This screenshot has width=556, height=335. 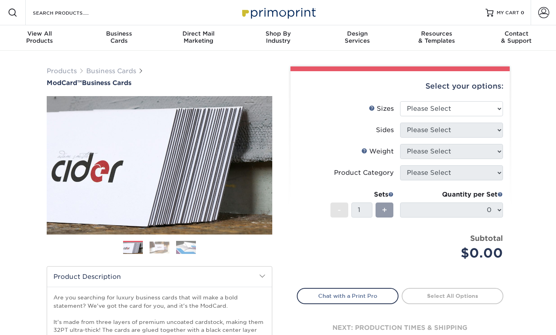 I want to click on a: BusinessCards, so click(x=119, y=38).